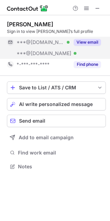  What do you see at coordinates (28, 8) in the screenshot?
I see `img: ContactOut v5.3.10` at bounding box center [28, 8].